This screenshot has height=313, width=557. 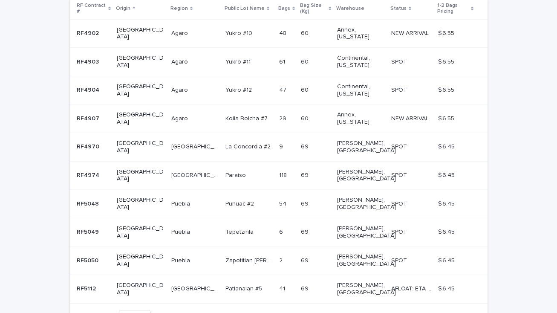 What do you see at coordinates (283, 89) in the screenshot?
I see `p: 47` at bounding box center [283, 89].